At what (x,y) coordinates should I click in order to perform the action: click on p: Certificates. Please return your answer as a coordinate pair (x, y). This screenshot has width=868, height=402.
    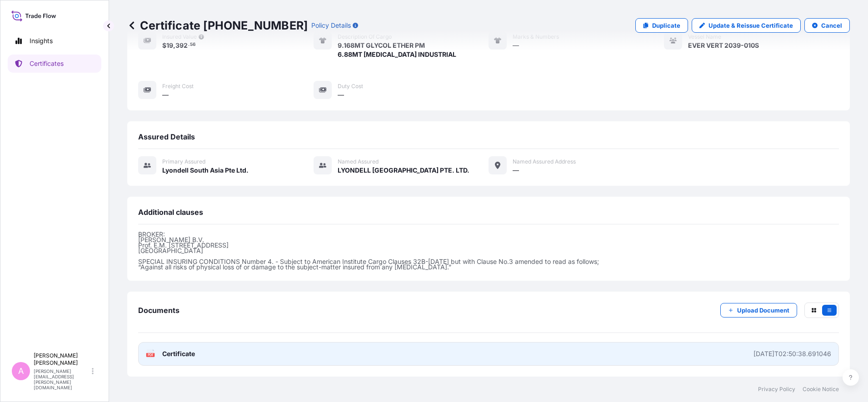
    Looking at the image, I should click on (46, 64).